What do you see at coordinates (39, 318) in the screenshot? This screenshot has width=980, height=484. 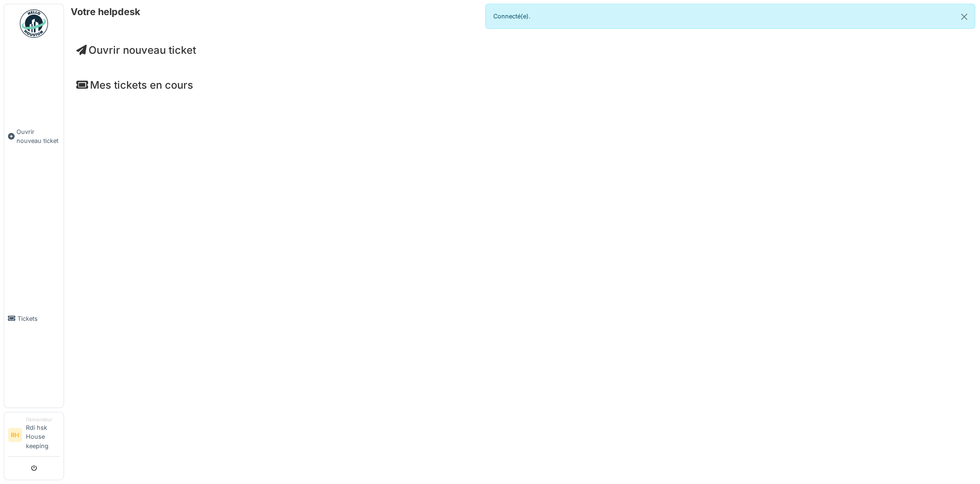 I see `span: Tickets` at bounding box center [39, 318].